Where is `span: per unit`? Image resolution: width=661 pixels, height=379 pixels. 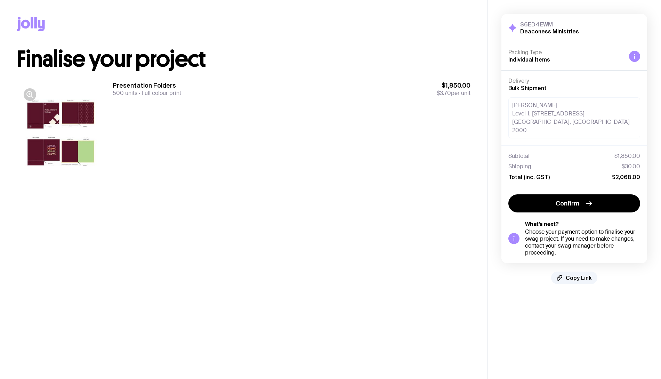
span: per unit is located at coordinates (453, 93).